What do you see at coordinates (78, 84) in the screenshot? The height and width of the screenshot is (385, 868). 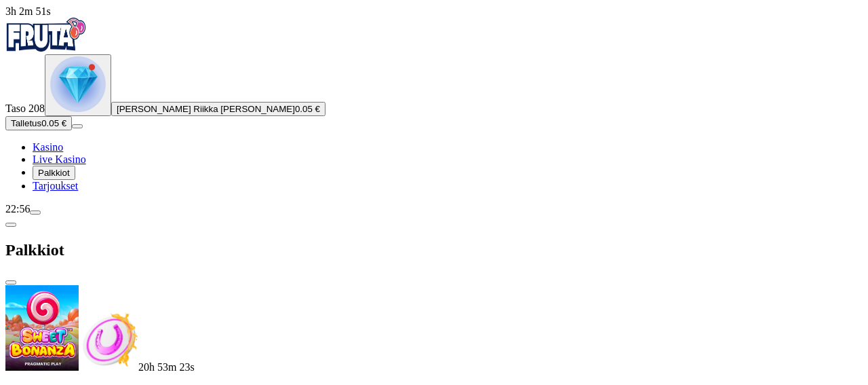 I see `img: level unlocked` at bounding box center [78, 84].